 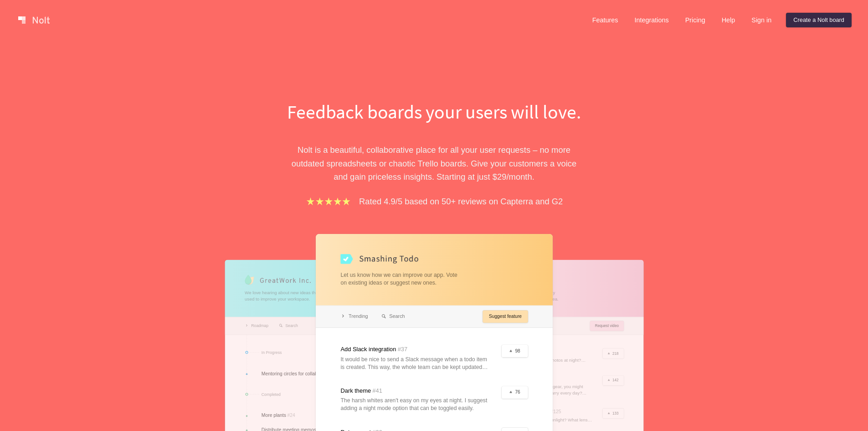 I want to click on a: Integrations, so click(x=651, y=20).